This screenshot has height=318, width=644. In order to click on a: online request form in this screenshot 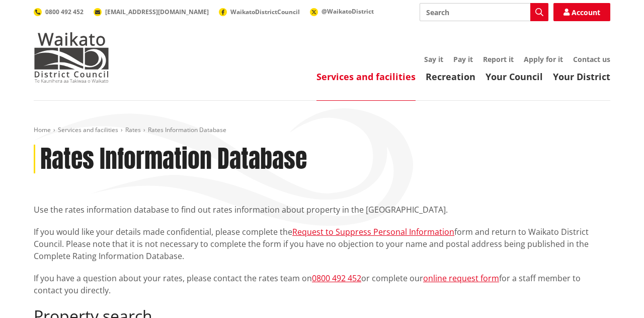, I will do `click(461, 278)`.